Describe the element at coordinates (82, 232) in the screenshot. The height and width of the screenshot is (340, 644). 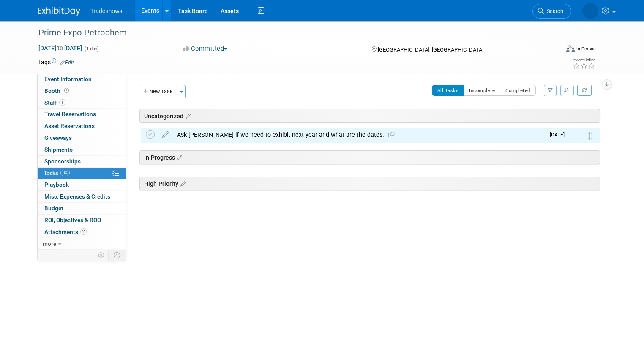
I see `a: Attachments2` at that location.